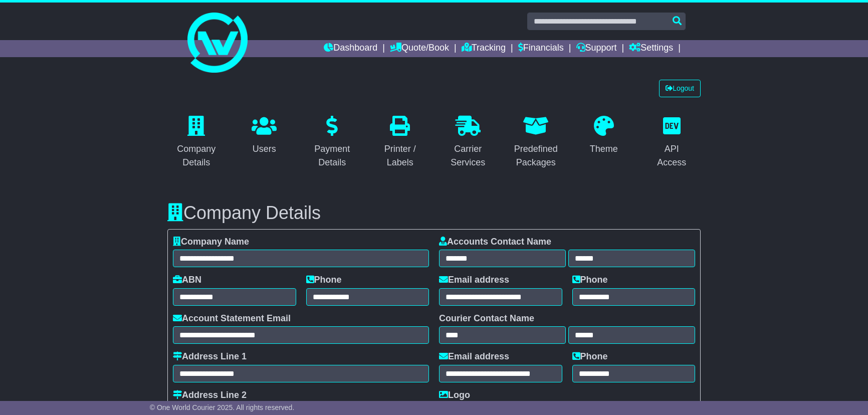 This screenshot has width=868, height=415. Describe the element at coordinates (483, 49) in the screenshot. I see `a: Tracking` at that location.